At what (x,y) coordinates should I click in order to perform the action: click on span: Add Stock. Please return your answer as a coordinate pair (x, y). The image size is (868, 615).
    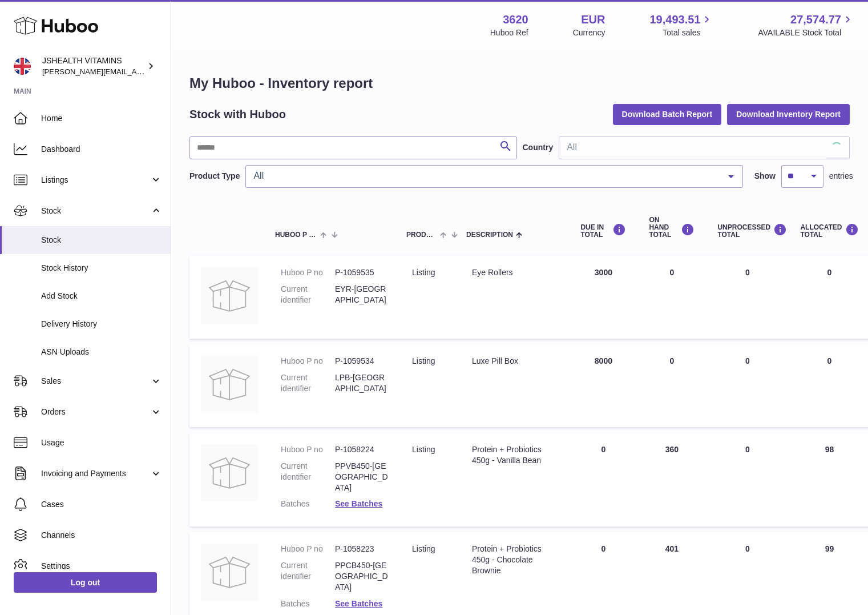
    Looking at the image, I should click on (102, 296).